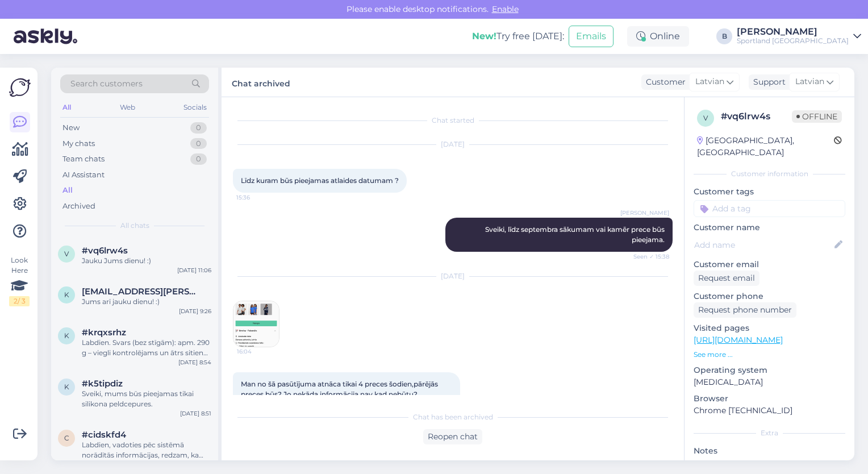 The width and height of the screenshot is (868, 474). I want to click on div: Team chats, so click(83, 159).